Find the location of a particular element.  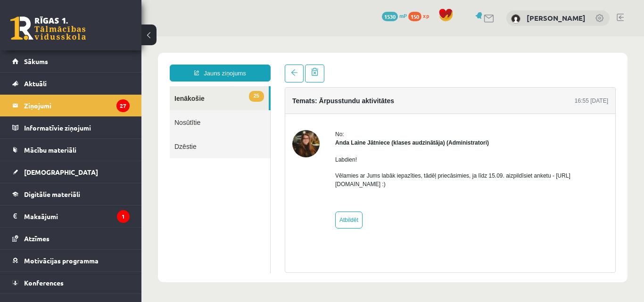

span: Motivācijas programma is located at coordinates (61, 261).